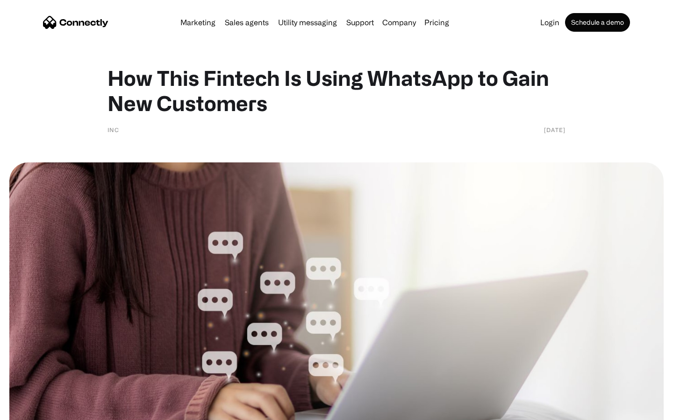 The height and width of the screenshot is (420, 673). I want to click on aside: Language selected: English, so click(33, 411).